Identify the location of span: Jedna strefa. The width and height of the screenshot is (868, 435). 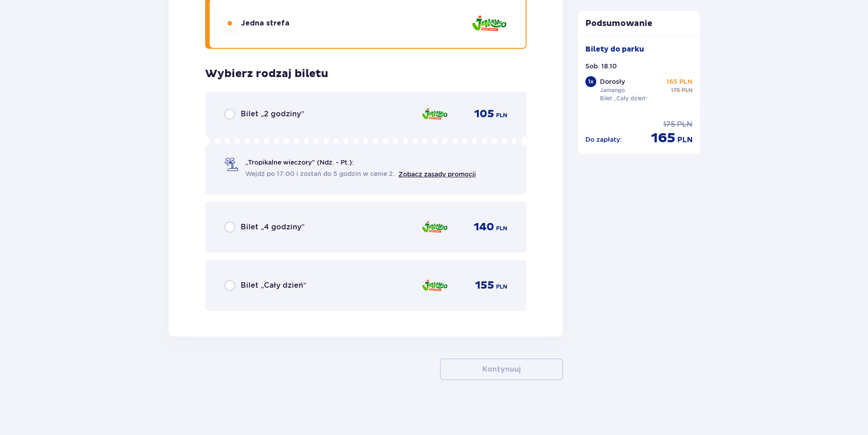
(265, 23).